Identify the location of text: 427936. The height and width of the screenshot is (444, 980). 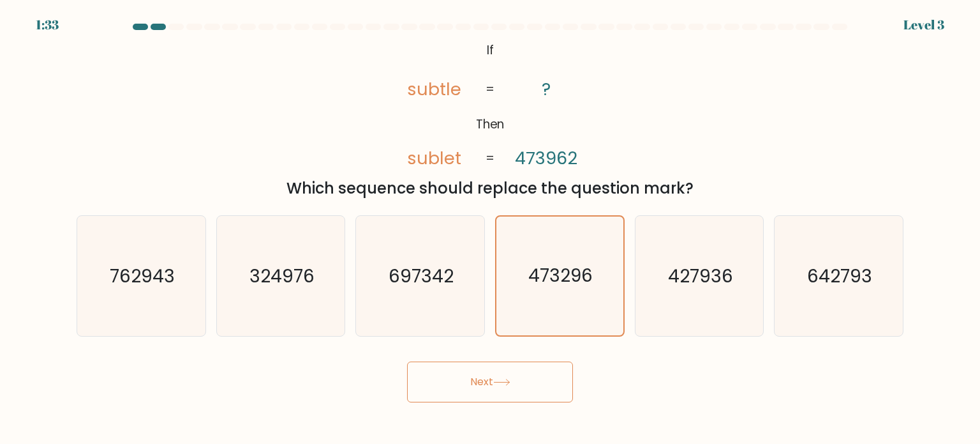
(700, 275).